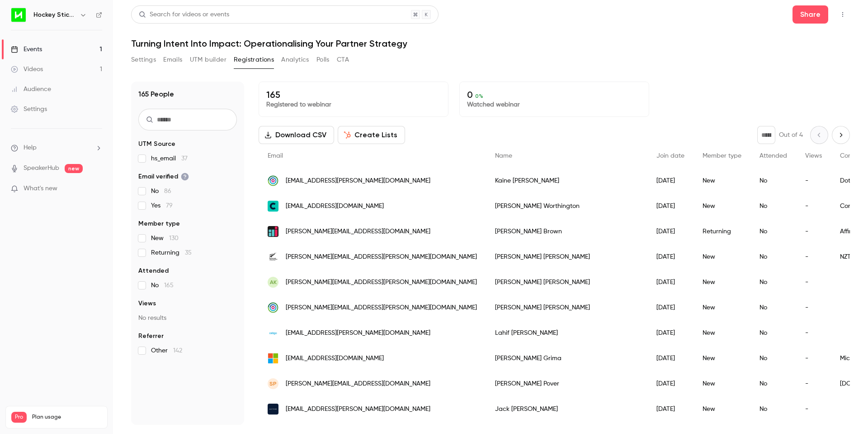 This screenshot has width=868, height=434. What do you see at coordinates (273, 180) in the screenshot?
I see `img: dotdigital.com` at bounding box center [273, 180].